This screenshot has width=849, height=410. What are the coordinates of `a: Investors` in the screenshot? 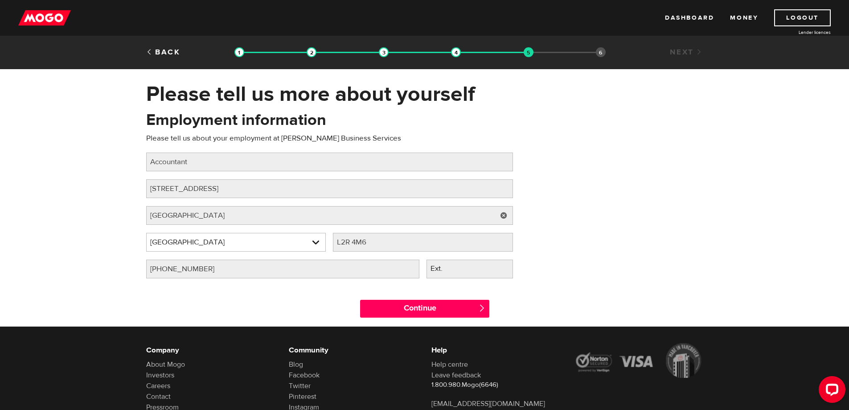 It's located at (160, 375).